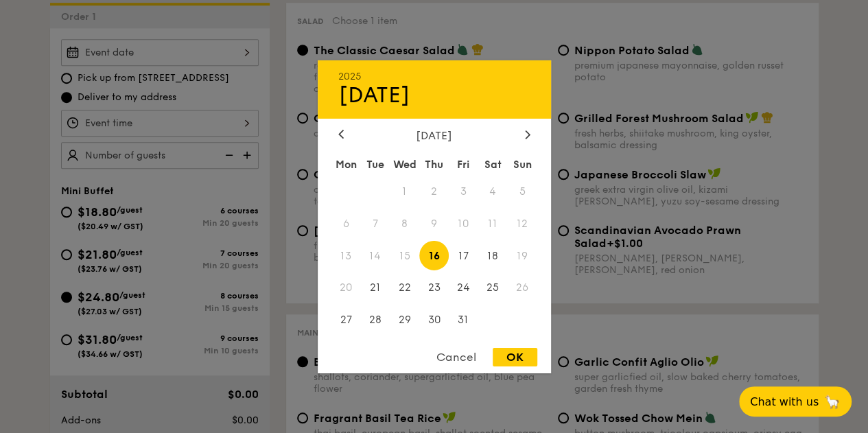  I want to click on span: 13, so click(346, 255).